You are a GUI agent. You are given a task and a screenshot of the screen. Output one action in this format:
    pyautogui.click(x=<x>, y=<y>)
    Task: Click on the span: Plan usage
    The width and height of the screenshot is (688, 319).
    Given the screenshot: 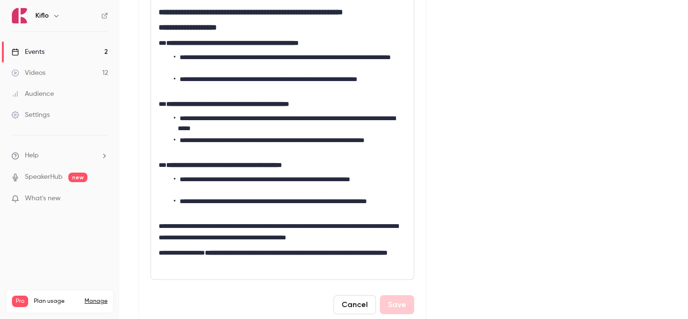 What is the action you would take?
    pyautogui.click(x=56, y=302)
    